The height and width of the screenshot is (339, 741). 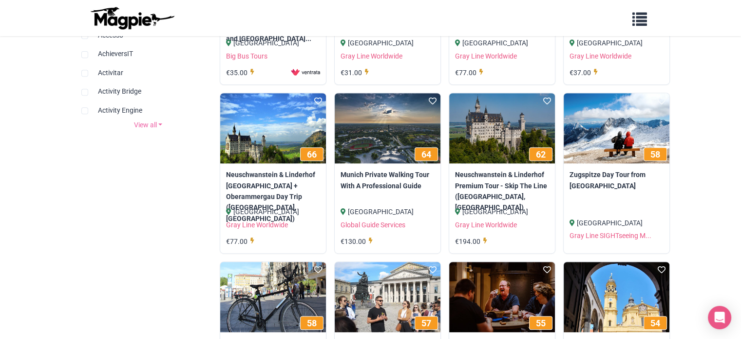 I want to click on div: Activitar, so click(x=148, y=69).